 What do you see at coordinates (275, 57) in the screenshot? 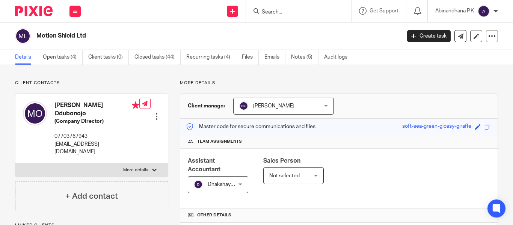
I see `a: Emails` at bounding box center [275, 57].